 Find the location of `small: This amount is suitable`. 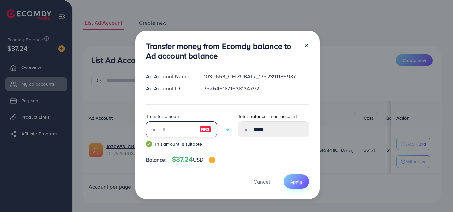

small: This amount is suitable is located at coordinates (181, 144).